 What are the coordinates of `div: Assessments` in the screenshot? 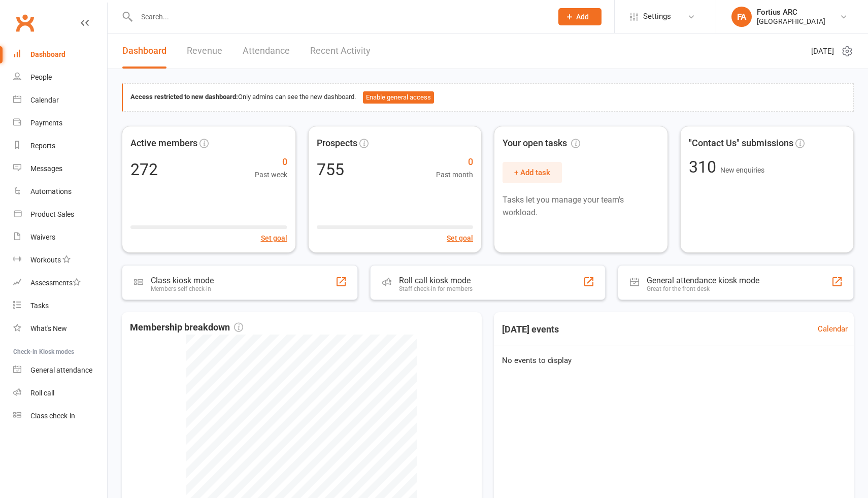 It's located at (55, 283).